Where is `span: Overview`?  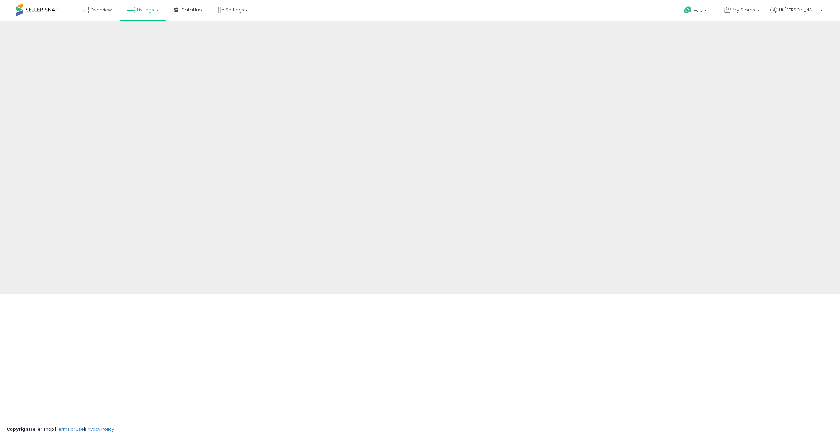
span: Overview is located at coordinates (101, 10).